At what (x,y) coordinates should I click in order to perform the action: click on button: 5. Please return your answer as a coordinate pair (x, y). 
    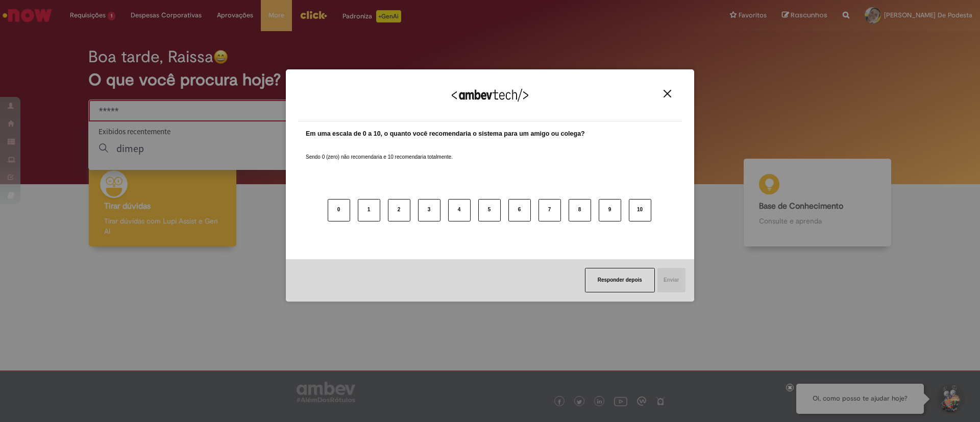
    Looking at the image, I should click on (490, 210).